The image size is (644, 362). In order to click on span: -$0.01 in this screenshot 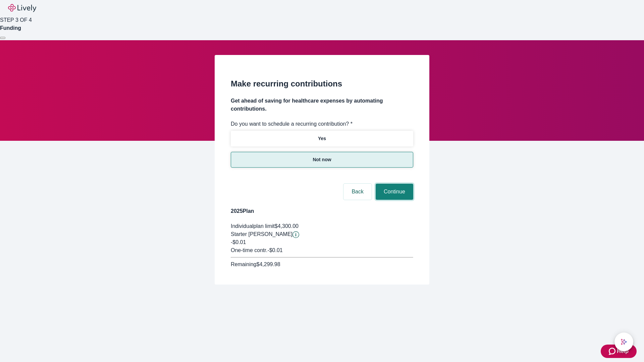, I will do `click(238, 242)`.